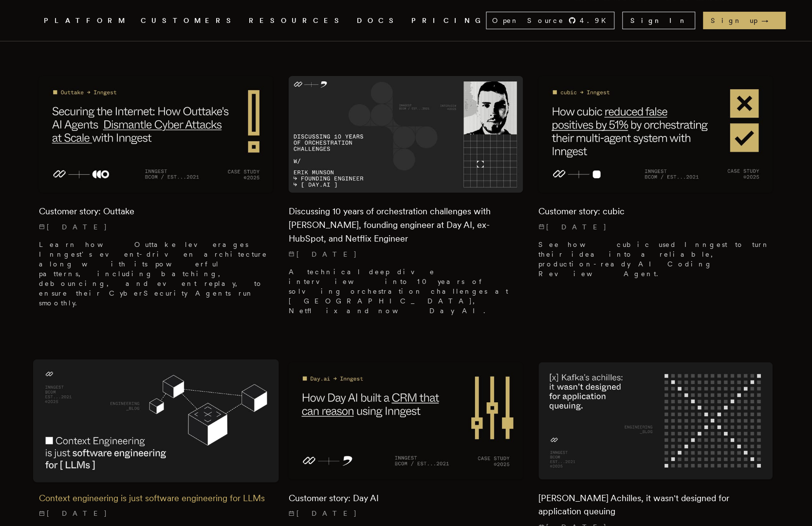 The image size is (812, 526). Describe the element at coordinates (655, 134) in the screenshot. I see `img: Featured image for Customer story: cubic blog post` at that location.